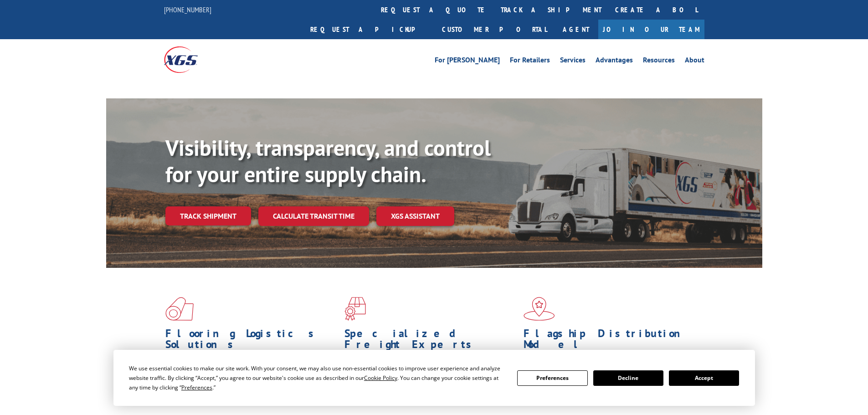 This screenshot has height=415, width=868. I want to click on img: xgs-icon-total-supply-chain-intelligence-red, so click(179, 309).